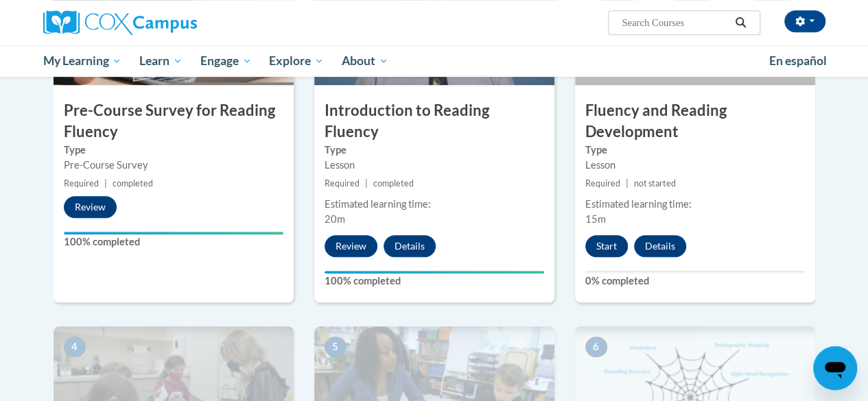 The width and height of the screenshot is (868, 401). I want to click on button: Start, so click(607, 246).